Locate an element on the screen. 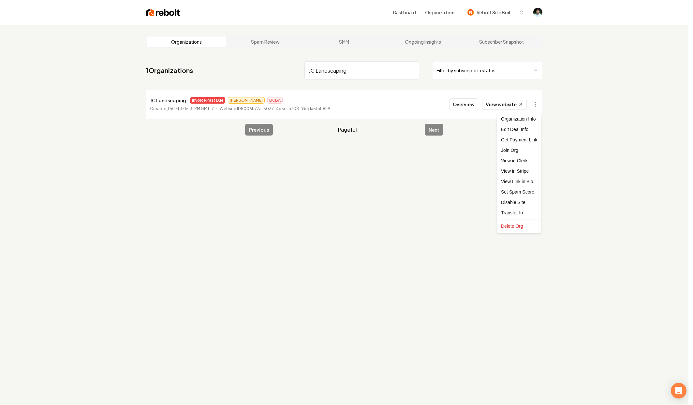  div: Join Org is located at coordinates (519, 150).